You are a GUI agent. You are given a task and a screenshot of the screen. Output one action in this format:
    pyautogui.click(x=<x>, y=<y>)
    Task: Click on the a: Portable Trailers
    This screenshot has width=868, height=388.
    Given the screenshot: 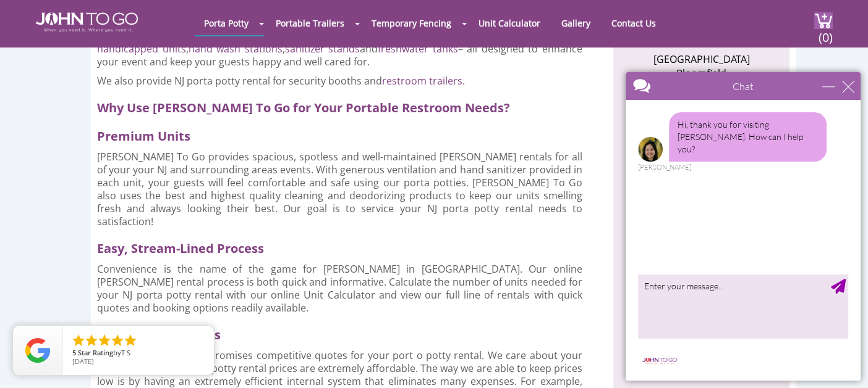 What is the action you would take?
    pyautogui.click(x=309, y=23)
    